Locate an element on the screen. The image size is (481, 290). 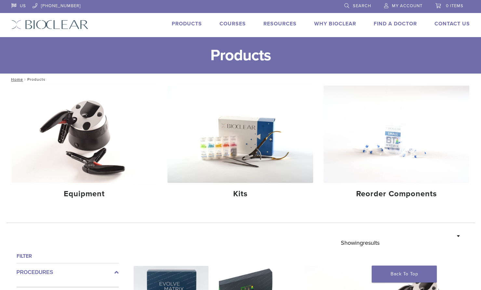
a: Resources is located at coordinates (280, 24).